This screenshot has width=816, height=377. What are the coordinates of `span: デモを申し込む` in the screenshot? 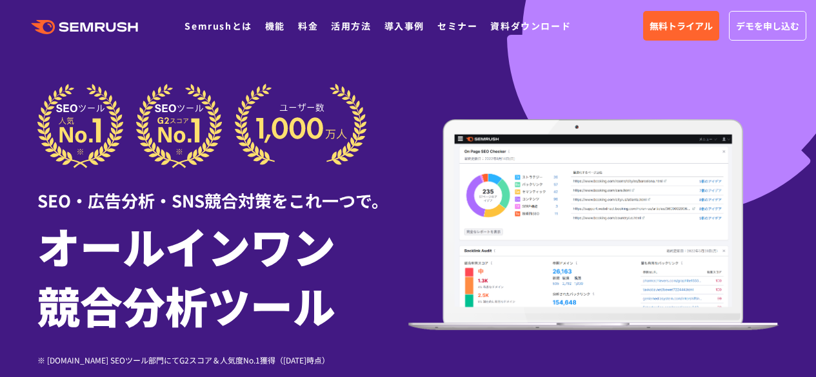 It's located at (767, 26).